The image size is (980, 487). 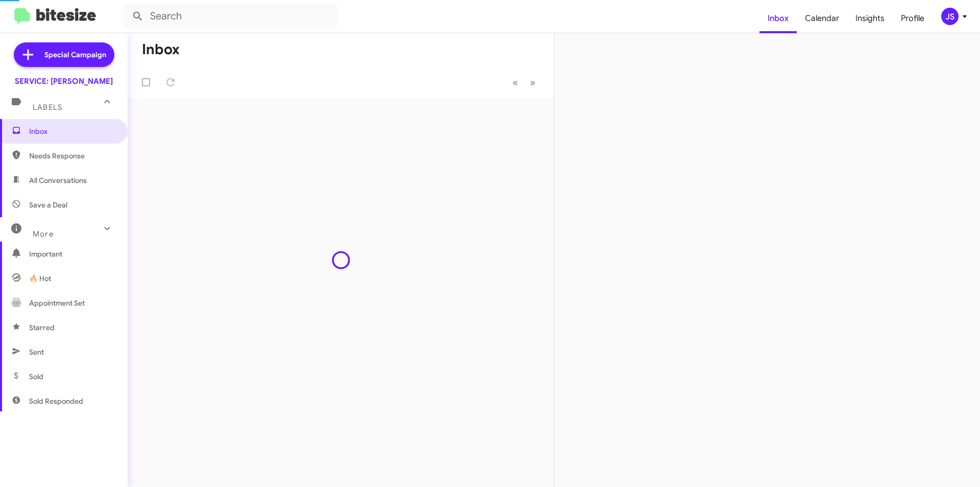 I want to click on span: Starred, so click(x=42, y=327).